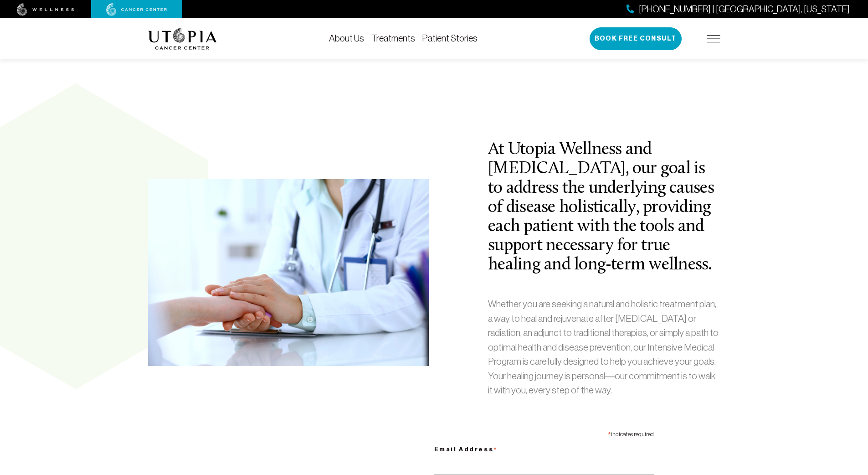 Image resolution: width=868 pixels, height=475 pixels. Describe the element at coordinates (137, 9) in the screenshot. I see `img: cancer center` at that location.